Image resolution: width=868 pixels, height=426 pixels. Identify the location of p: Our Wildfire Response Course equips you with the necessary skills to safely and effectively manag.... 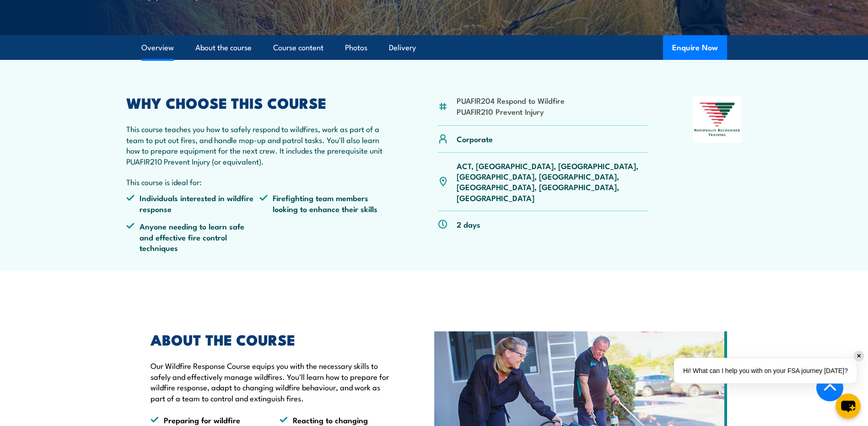
(271, 382).